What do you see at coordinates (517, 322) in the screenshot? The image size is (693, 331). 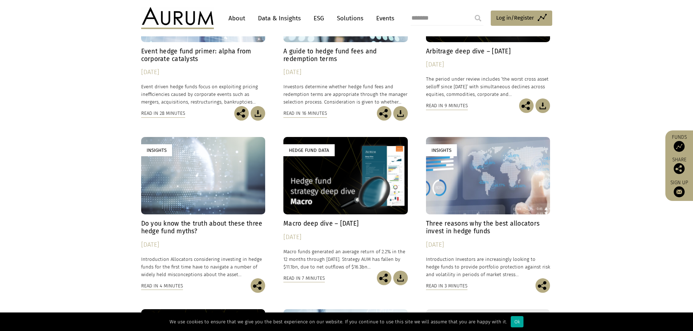 I see `div: Ok` at bounding box center [517, 322].